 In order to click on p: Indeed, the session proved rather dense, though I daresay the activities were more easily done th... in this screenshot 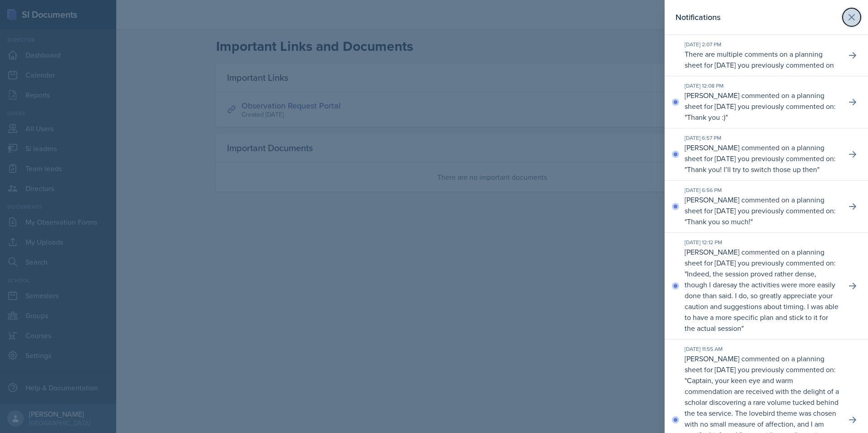, I will do `click(762, 301)`.